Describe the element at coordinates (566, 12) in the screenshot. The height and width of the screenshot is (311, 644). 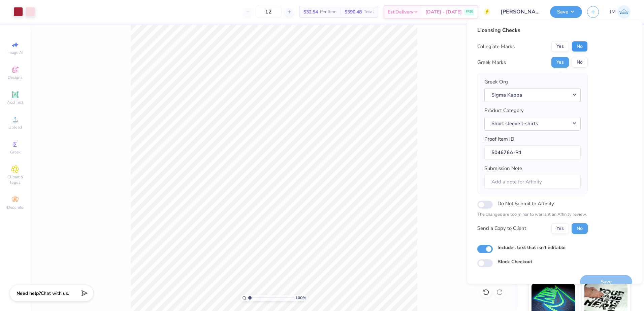
I see `button: Save` at that location.